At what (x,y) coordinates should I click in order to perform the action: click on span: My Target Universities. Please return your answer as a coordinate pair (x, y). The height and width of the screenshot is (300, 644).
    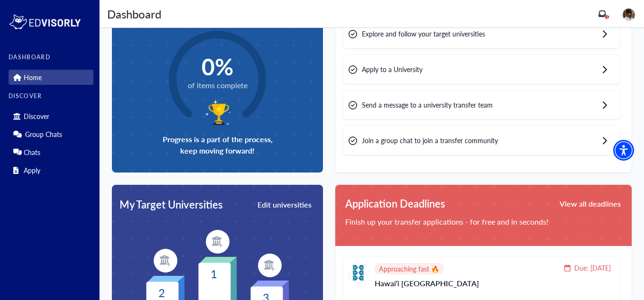
    Looking at the image, I should click on (171, 204).